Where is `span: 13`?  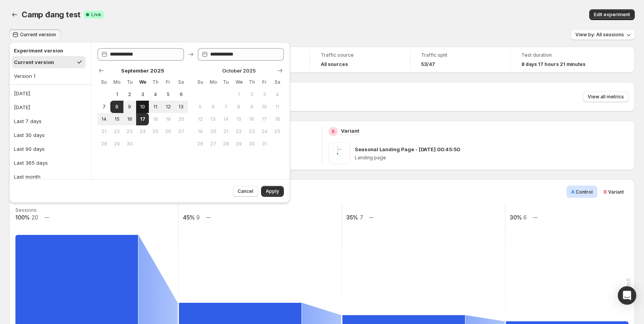 span: 13 is located at coordinates (213, 119).